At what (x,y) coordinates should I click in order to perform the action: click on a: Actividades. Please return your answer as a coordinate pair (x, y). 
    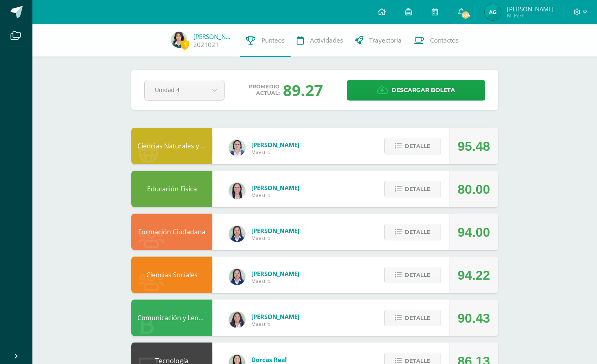
    Looking at the image, I should click on (320, 41).